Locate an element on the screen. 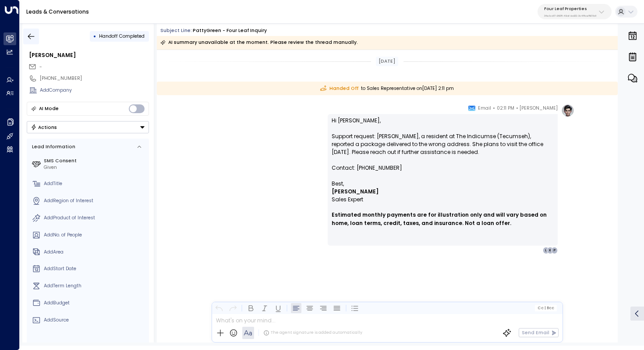 The width and height of the screenshot is (644, 350). button: Undo is located at coordinates (219, 308).